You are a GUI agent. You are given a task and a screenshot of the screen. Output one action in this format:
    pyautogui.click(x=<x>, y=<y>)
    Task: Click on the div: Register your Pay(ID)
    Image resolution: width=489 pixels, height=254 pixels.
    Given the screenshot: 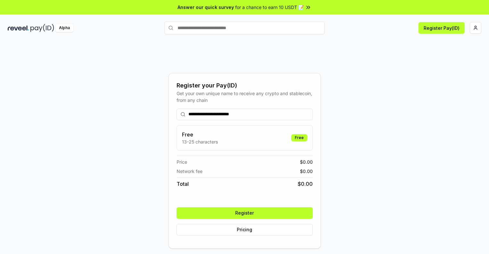 What is the action you would take?
    pyautogui.click(x=244, y=86)
    